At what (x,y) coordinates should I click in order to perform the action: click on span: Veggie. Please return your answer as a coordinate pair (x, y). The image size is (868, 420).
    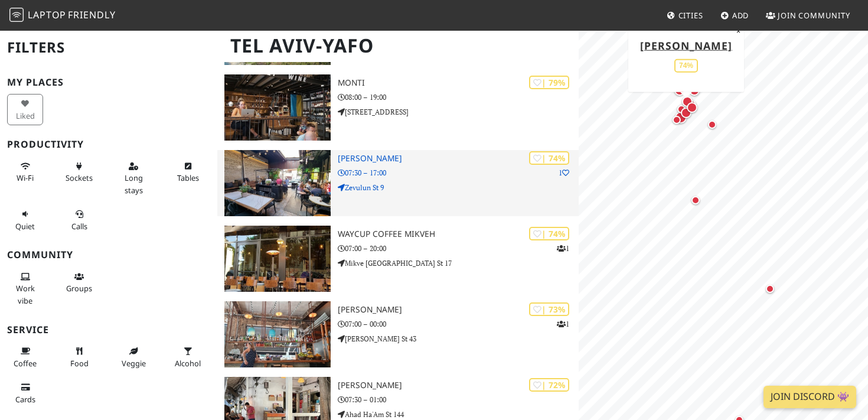
    Looking at the image, I should click on (133, 364).